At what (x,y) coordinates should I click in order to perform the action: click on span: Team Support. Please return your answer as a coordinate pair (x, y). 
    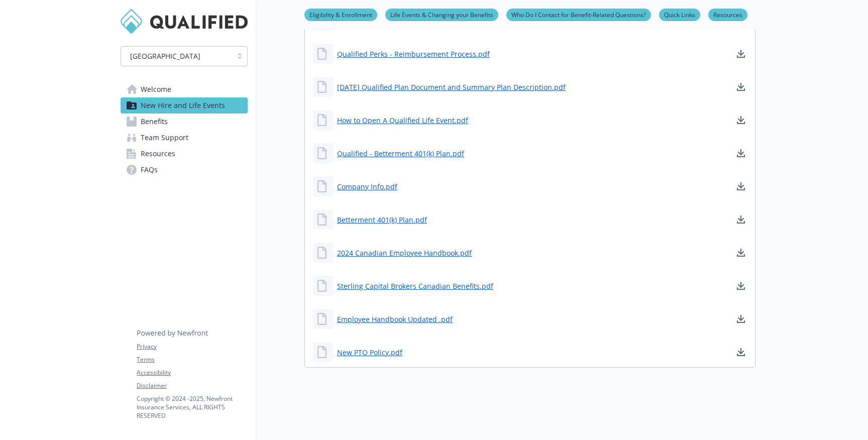
    Looking at the image, I should click on (165, 137).